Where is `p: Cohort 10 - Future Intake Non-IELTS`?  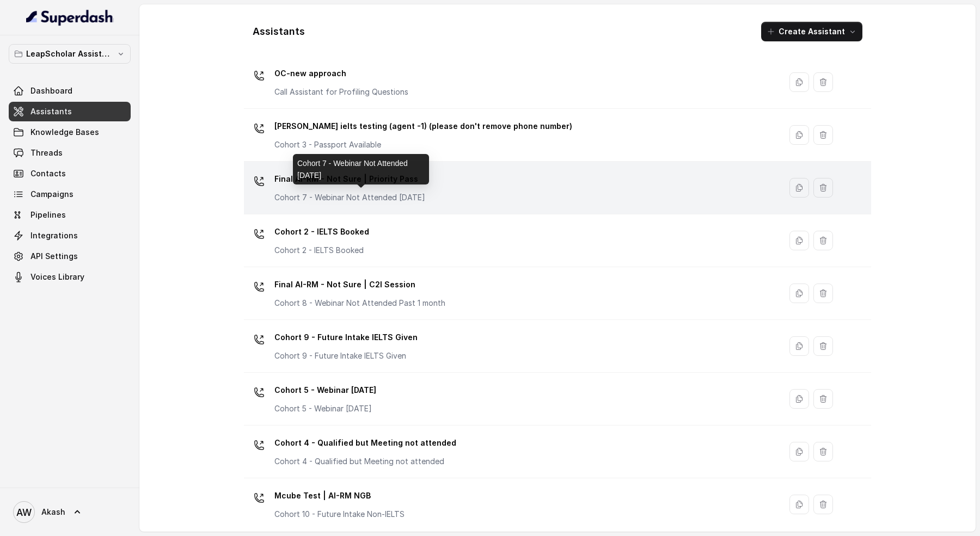 p: Cohort 10 - Future Intake Non-IELTS is located at coordinates (339, 514).